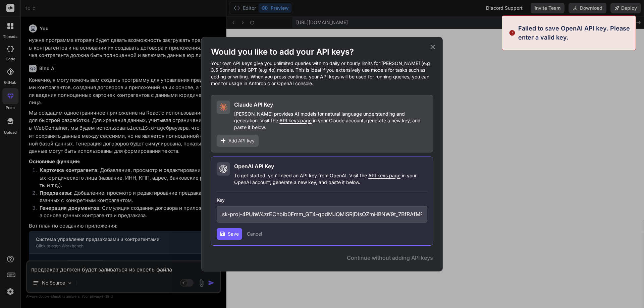 The height and width of the screenshot is (308, 644). What do you see at coordinates (242, 141) in the screenshot?
I see `span: Add API key` at bounding box center [242, 141].